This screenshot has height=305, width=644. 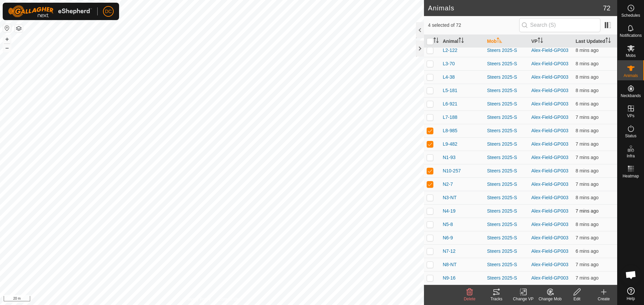 What do you see at coordinates (577, 299) in the screenshot?
I see `div: Edit` at bounding box center [577, 299].